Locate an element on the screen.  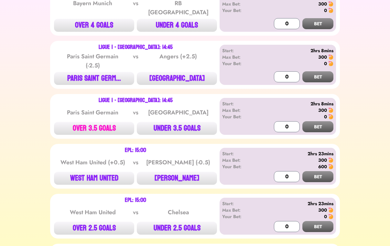
div: Angers (+2.5) is located at coordinates (178, 61).